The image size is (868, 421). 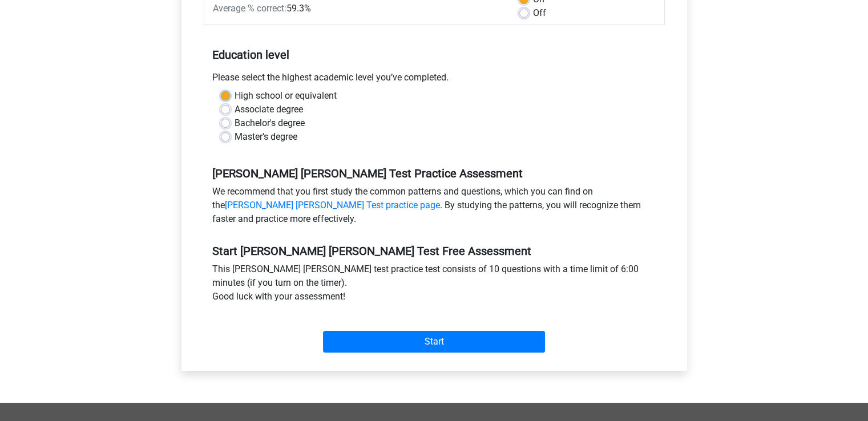 What do you see at coordinates (539, 13) in the screenshot?
I see `label: Off` at bounding box center [539, 13].